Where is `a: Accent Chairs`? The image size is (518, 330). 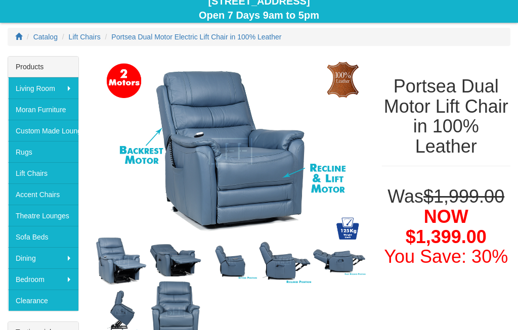 a: Accent Chairs is located at coordinates (43, 194).